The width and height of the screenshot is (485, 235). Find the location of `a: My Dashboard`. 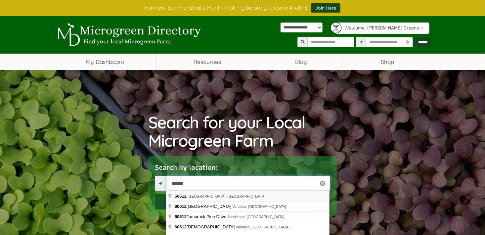

a: My Dashboard is located at coordinates (105, 62).